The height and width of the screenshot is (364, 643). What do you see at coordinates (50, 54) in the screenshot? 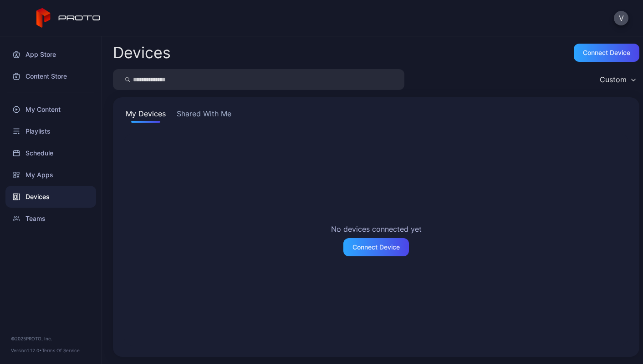
I see `a: App Store` at bounding box center [50, 54].